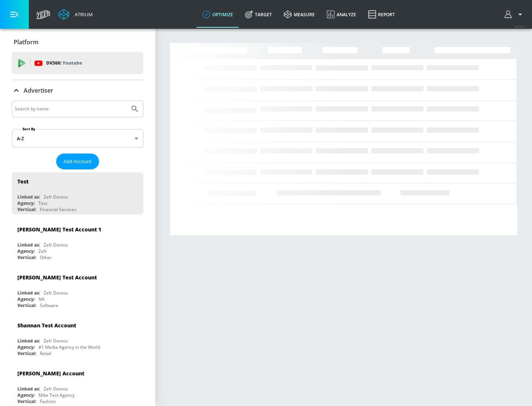 The height and width of the screenshot is (406, 532). Describe the element at coordinates (218, 15) in the screenshot. I see `a: optimize` at that location.